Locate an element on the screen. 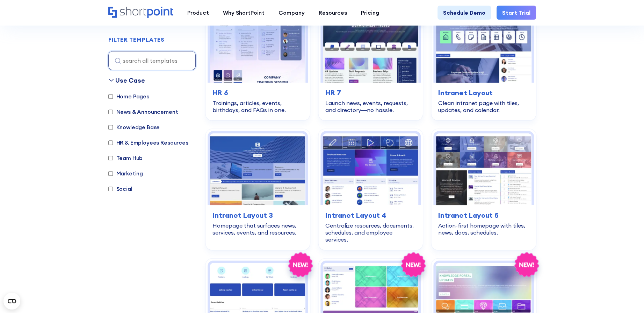 The image size is (644, 313). img: HR 7 – HR SharePoint Template: Launch news, events, requests, and directory—no hassle. is located at coordinates (370, 46).